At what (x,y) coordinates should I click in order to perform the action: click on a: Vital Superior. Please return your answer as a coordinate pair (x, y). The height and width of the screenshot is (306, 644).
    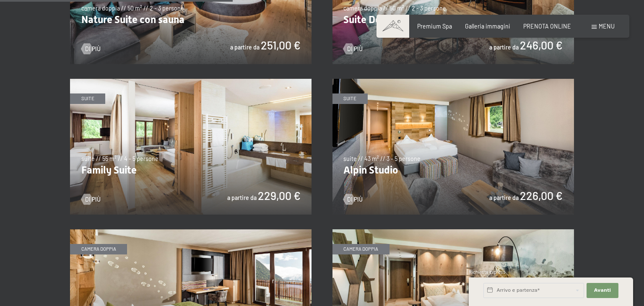
    Looking at the image, I should click on (191, 231).